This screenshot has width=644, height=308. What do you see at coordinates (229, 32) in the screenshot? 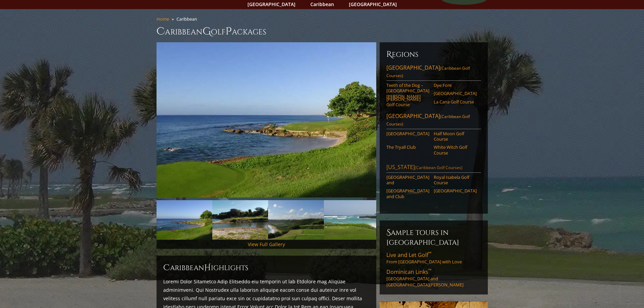
I see `span: P` at bounding box center [229, 32].